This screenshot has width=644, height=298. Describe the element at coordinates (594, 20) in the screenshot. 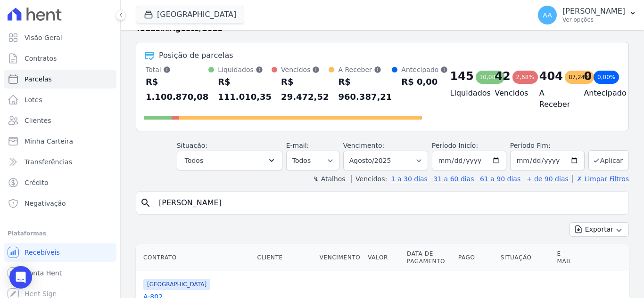

I see `p: Ver opções` at that location.